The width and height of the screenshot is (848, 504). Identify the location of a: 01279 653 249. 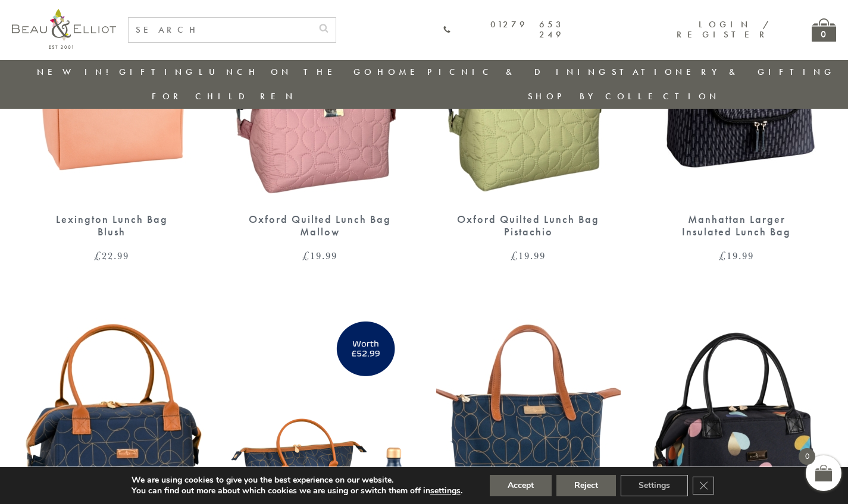
(503, 30).